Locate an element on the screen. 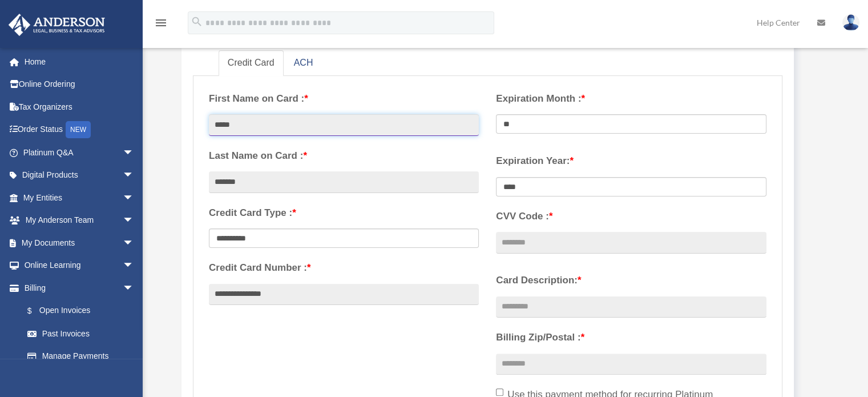  a: My Entitiesarrow_drop_down is located at coordinates (79, 198).